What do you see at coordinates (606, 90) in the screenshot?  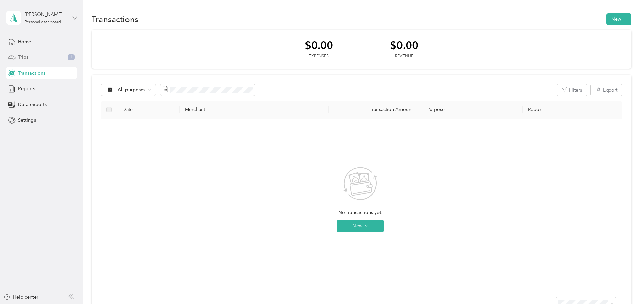 I see `button: Export` at bounding box center [606, 90].